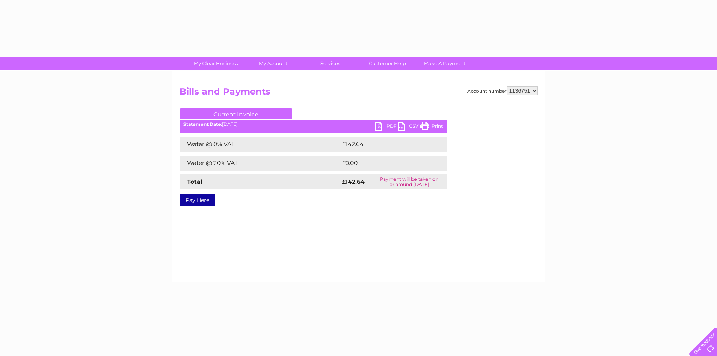 This screenshot has width=717, height=356. What do you see at coordinates (387, 63) in the screenshot?
I see `a: Customer Help` at bounding box center [387, 63].